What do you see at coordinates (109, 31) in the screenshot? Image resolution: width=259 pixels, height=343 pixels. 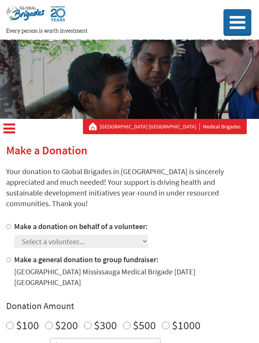 I see `p: Every person is worth investment` at bounding box center [109, 31].